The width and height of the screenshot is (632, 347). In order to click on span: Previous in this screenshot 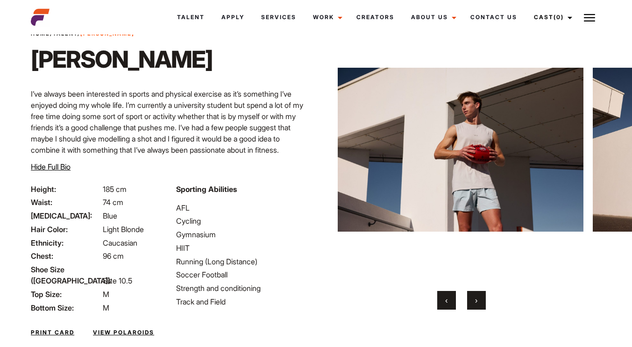, I will do `click(446, 300)`.